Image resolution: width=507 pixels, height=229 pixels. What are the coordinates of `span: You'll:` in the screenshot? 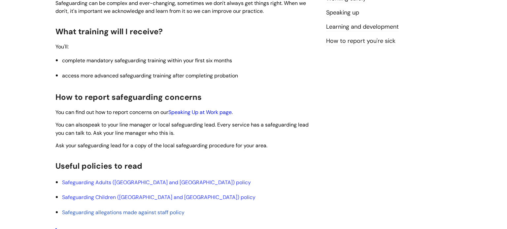 It's located at (62, 47).